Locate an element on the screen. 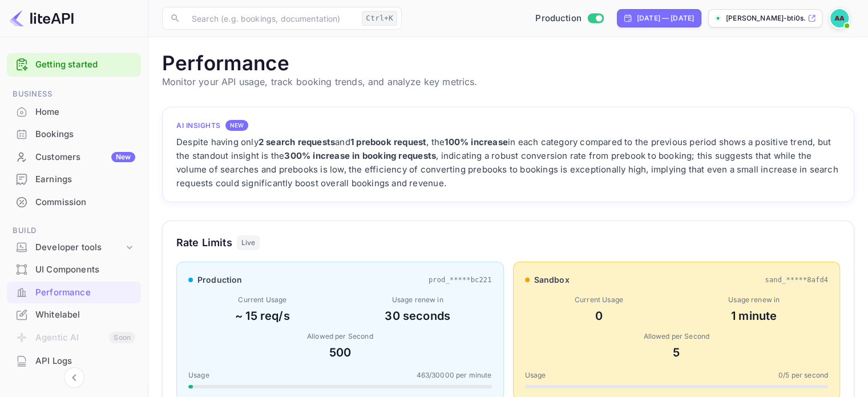  img: LiteAPI logo is located at coordinates (41, 18).